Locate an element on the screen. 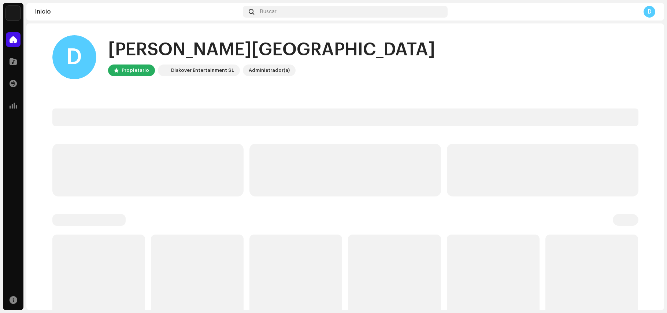 The width and height of the screenshot is (667, 313). span: Buscar is located at coordinates (268, 12).